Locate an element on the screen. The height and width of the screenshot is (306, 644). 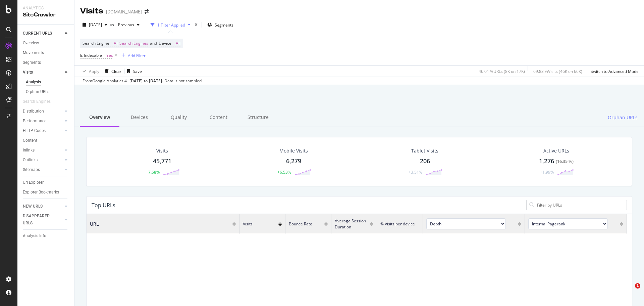
div: Analysis Info is located at coordinates (34, 236).